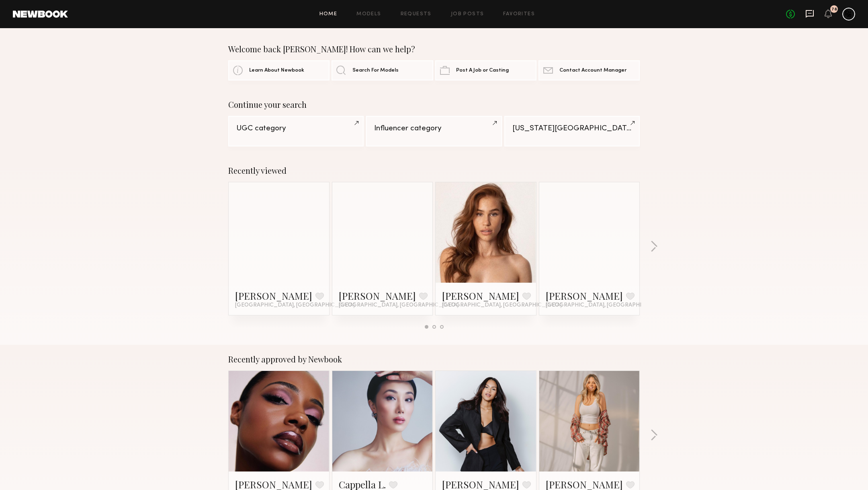  Describe the element at coordinates (382, 71) in the screenshot. I see `a: Search For Models` at that location.